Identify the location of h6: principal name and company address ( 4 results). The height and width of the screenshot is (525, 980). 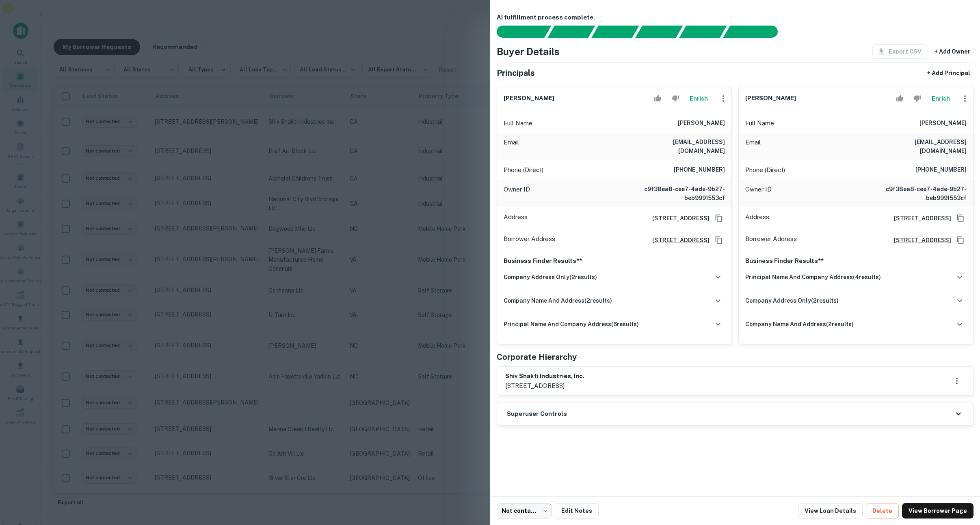
(813, 277).